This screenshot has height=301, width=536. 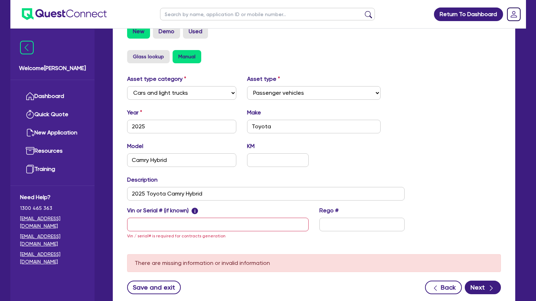 What do you see at coordinates (142, 180) in the screenshot?
I see `label: Description` at bounding box center [142, 180].